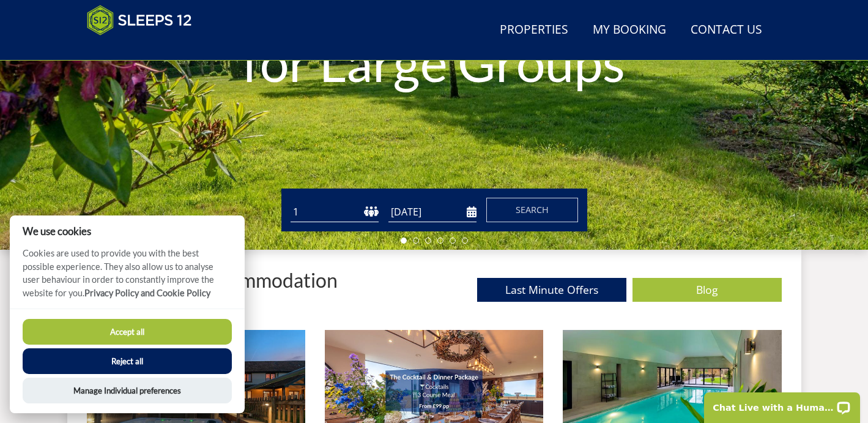 This screenshot has width=868, height=423. Describe the element at coordinates (552, 289) in the screenshot. I see `a: Last Minute Offers` at that location.